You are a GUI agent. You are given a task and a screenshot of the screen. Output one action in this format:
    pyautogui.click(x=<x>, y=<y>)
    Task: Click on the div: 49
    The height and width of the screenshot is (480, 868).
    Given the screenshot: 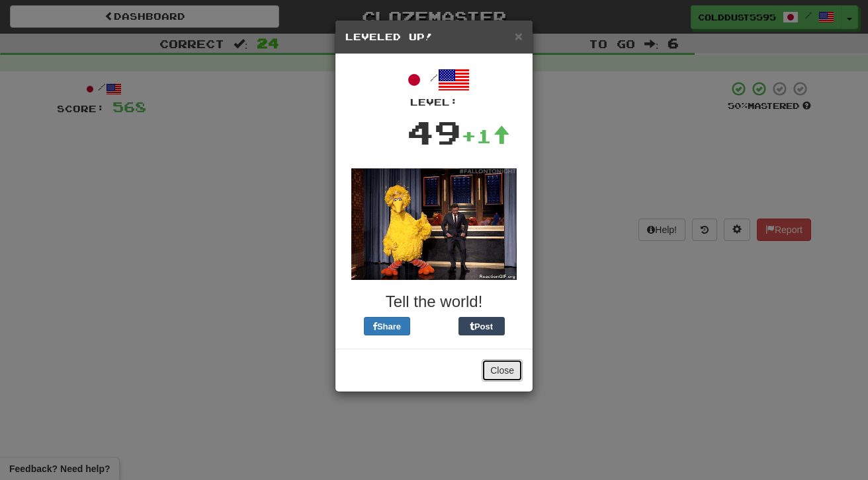 What is the action you would take?
    pyautogui.click(x=434, y=132)
    